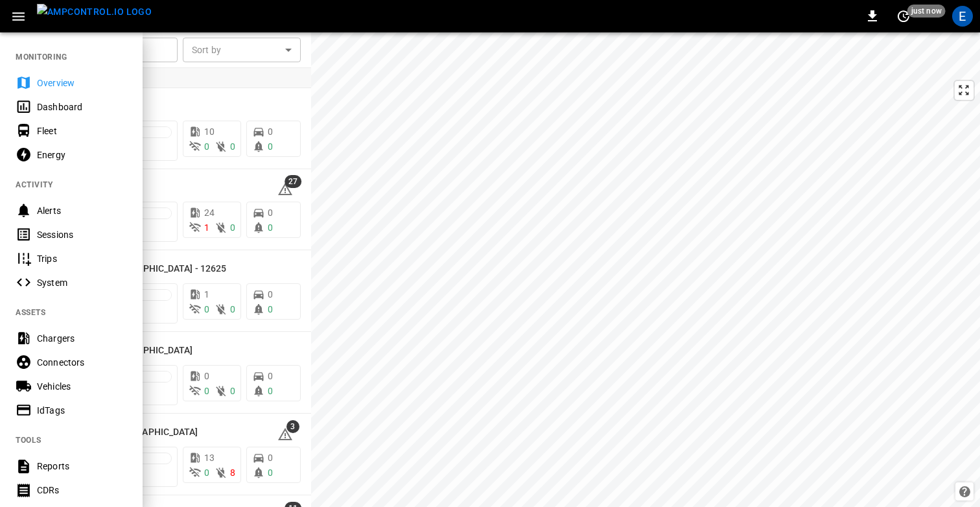 Image resolution: width=980 pixels, height=507 pixels. Describe the element at coordinates (82, 466) in the screenshot. I see `div: Reports` at that location.